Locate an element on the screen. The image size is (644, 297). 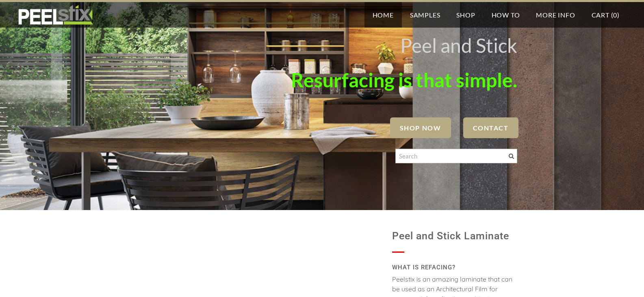
span: SHOP NOW is located at coordinates (420, 127).